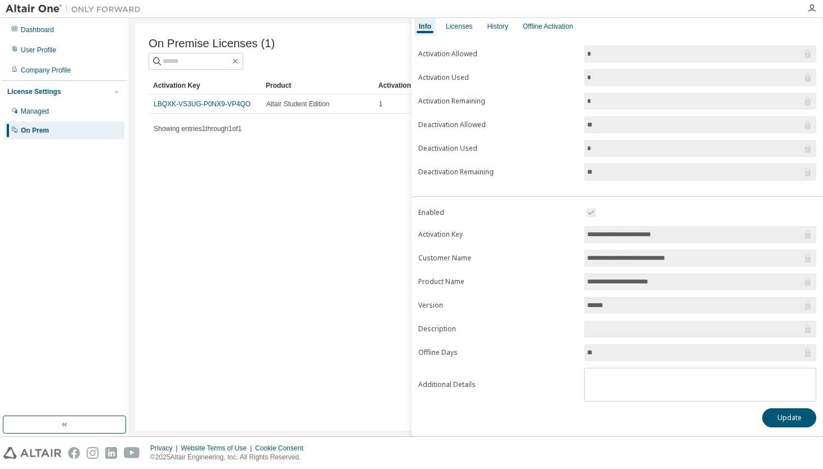 This screenshot has height=469, width=823. Describe the element at coordinates (498, 213) in the screenshot. I see `label: Enabled` at that location.